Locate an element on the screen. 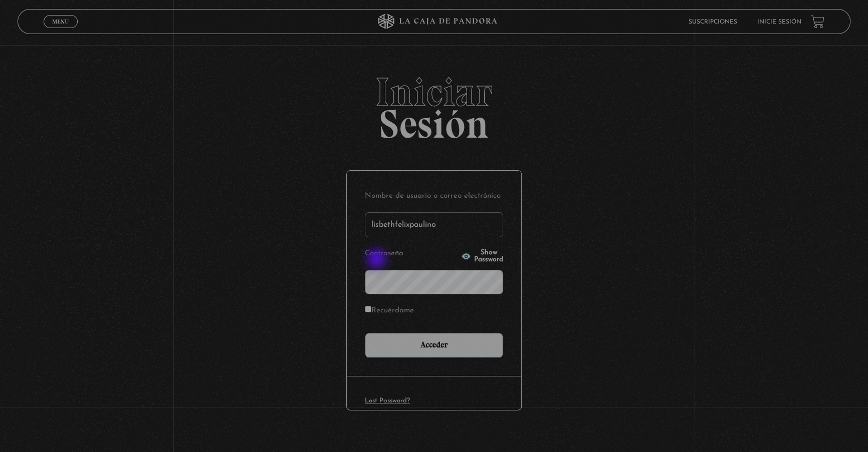 The image size is (868, 452). input: Acceder is located at coordinates (434, 345).